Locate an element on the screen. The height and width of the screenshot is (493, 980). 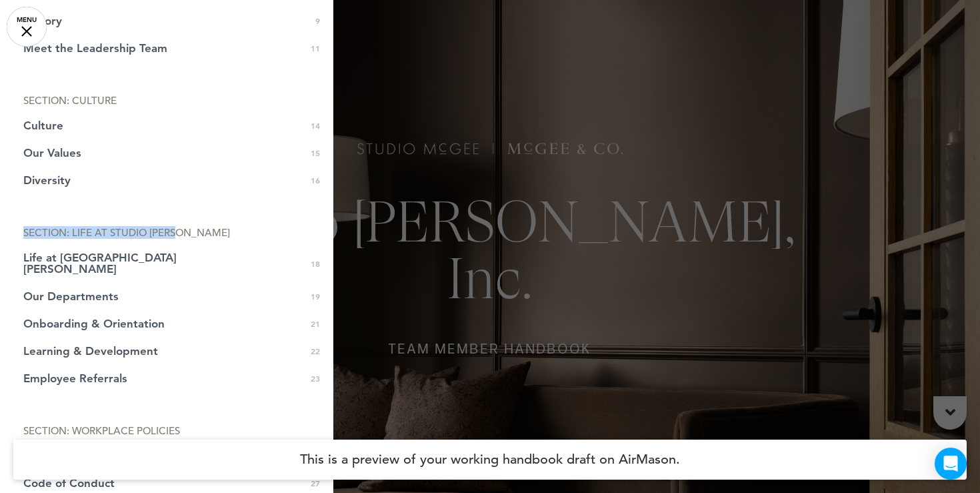
span: 21 is located at coordinates (315, 324).